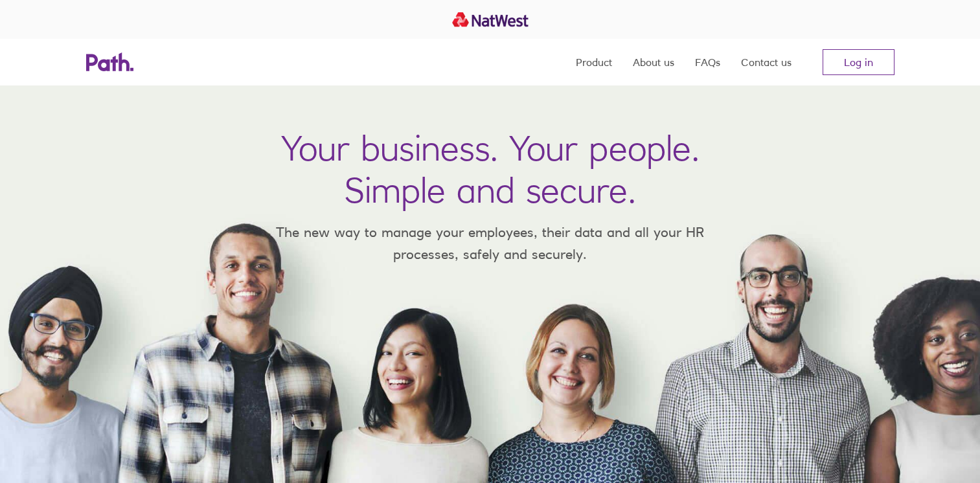 Image resolution: width=980 pixels, height=483 pixels. I want to click on a: About us, so click(654, 62).